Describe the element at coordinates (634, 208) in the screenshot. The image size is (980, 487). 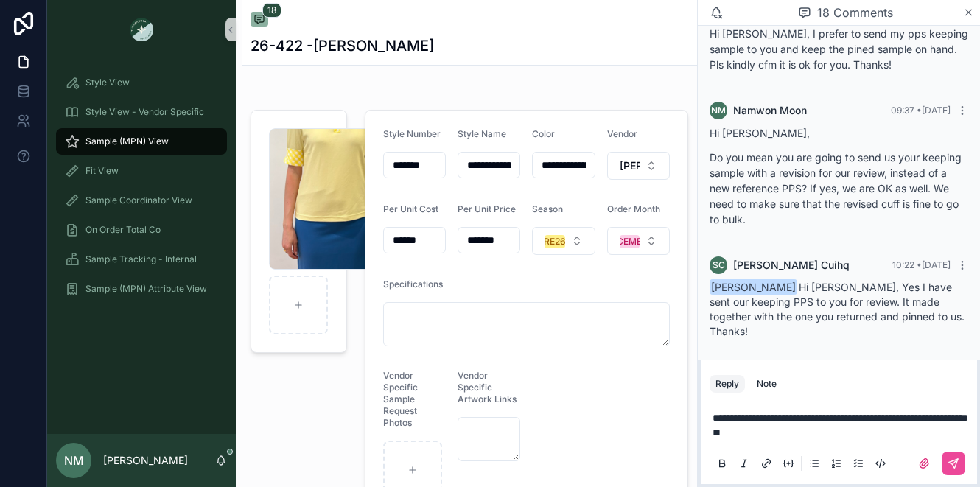
I see `span: Order Month` at that location.